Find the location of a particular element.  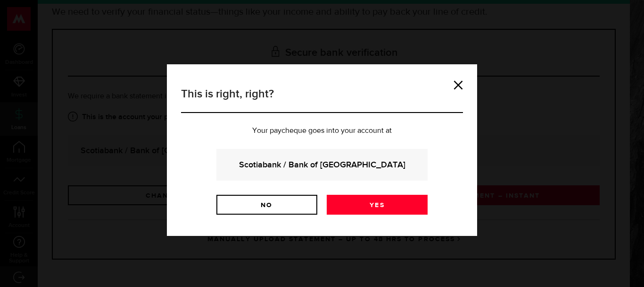

a: Yes is located at coordinates (377, 204).